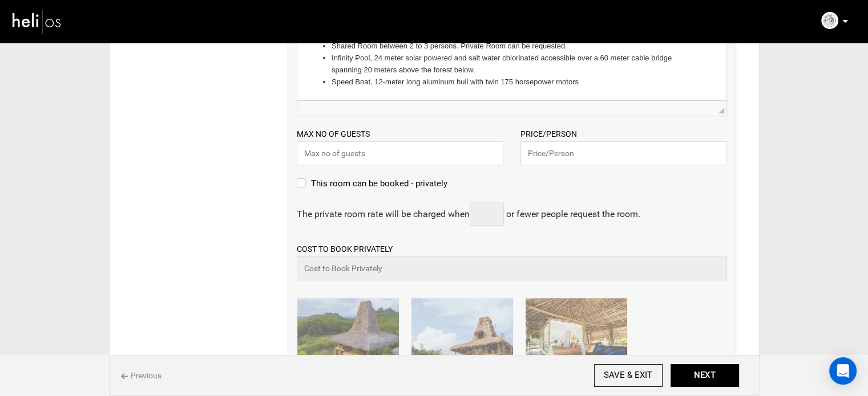  Describe the element at coordinates (383, 214) in the screenshot. I see `span: The private room rate will be charged when` at that location.